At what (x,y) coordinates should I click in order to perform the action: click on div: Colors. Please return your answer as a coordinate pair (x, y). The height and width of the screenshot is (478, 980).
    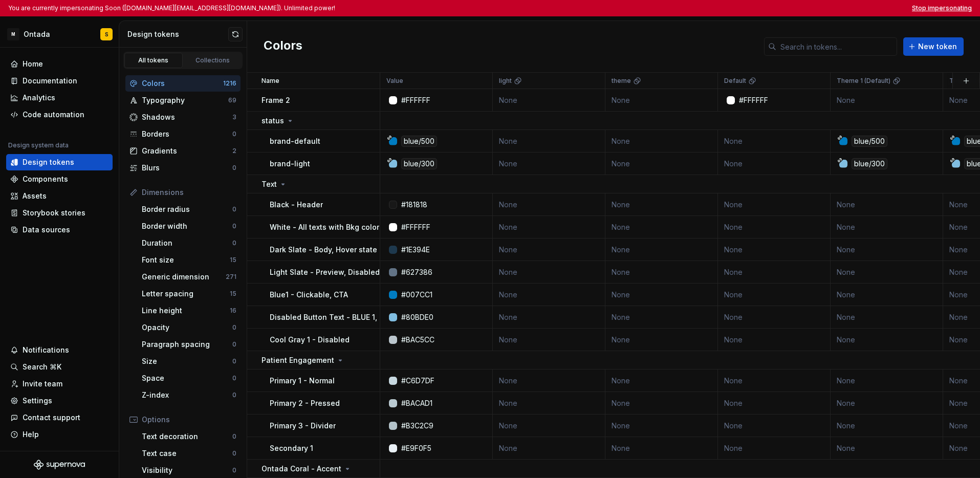
    Looking at the image, I should click on (182, 83).